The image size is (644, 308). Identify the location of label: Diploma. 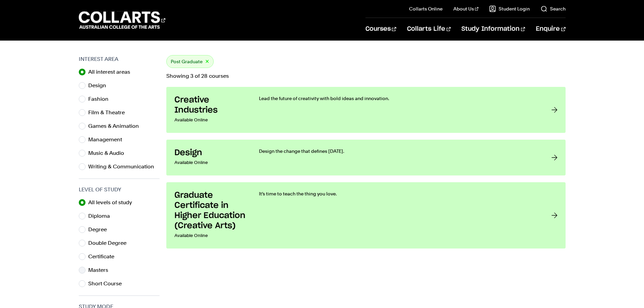
(102, 216).